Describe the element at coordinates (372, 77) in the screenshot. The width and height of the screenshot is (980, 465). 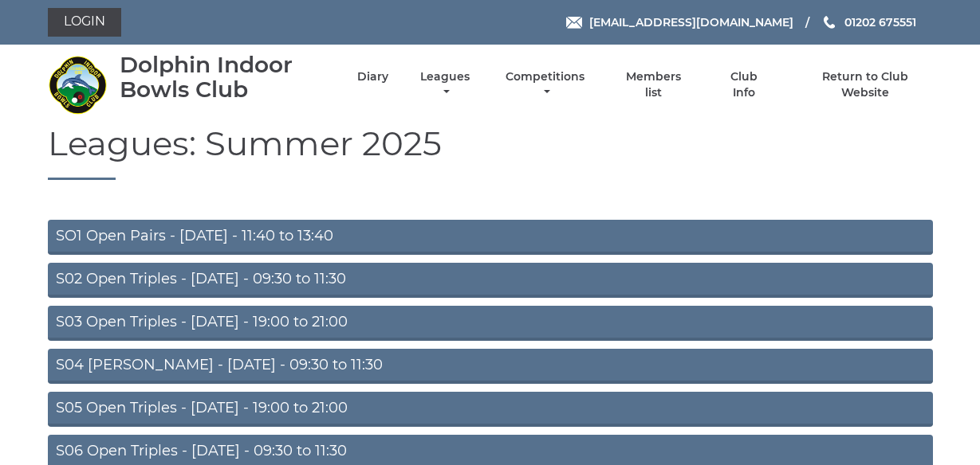
I see `a: Diary` at that location.